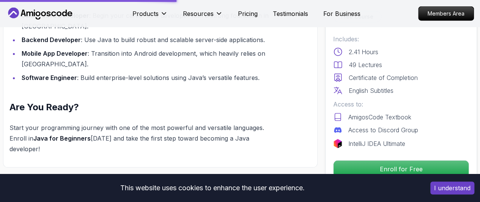 This screenshot has width=480, height=202. Describe the element at coordinates (290, 14) in the screenshot. I see `a: Testimonials` at that location.